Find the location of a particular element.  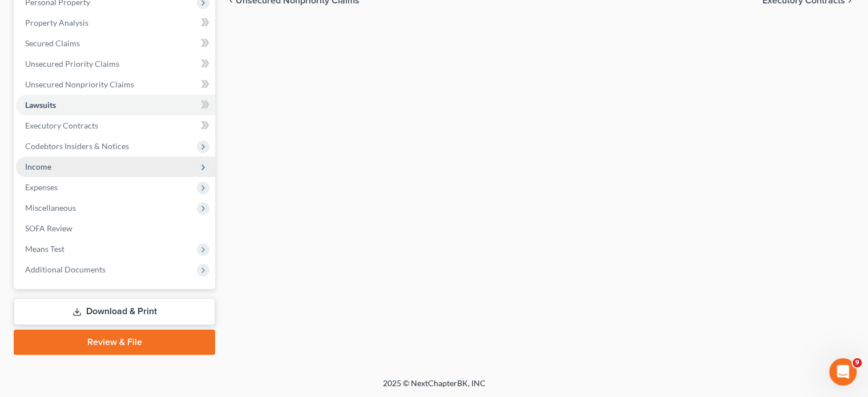

a: Review & File is located at coordinates (114, 342).